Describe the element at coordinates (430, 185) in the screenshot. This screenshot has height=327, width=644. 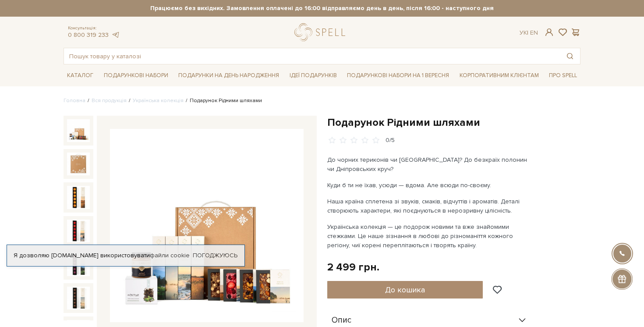
I see `p: Куди б ти не їхав, усюди — вдома. Але всюди по-своєму.` at that location.